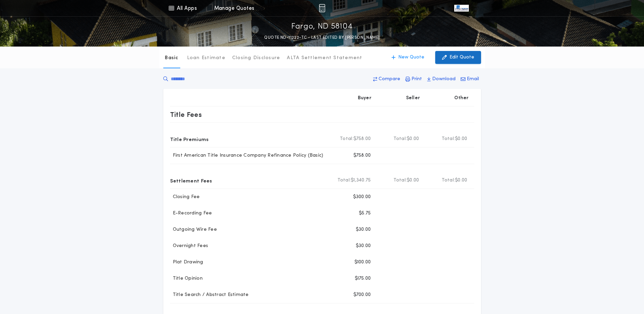  Describe the element at coordinates (413, 98) in the screenshot. I see `p: Seller` at that location.